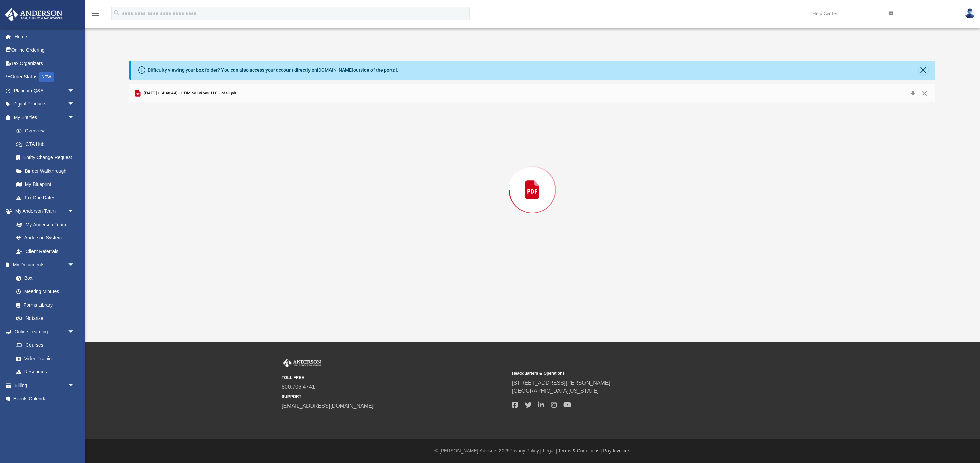 This screenshot has width=980, height=463. Describe the element at coordinates (46, 345) in the screenshot. I see `a: Courses` at that location.